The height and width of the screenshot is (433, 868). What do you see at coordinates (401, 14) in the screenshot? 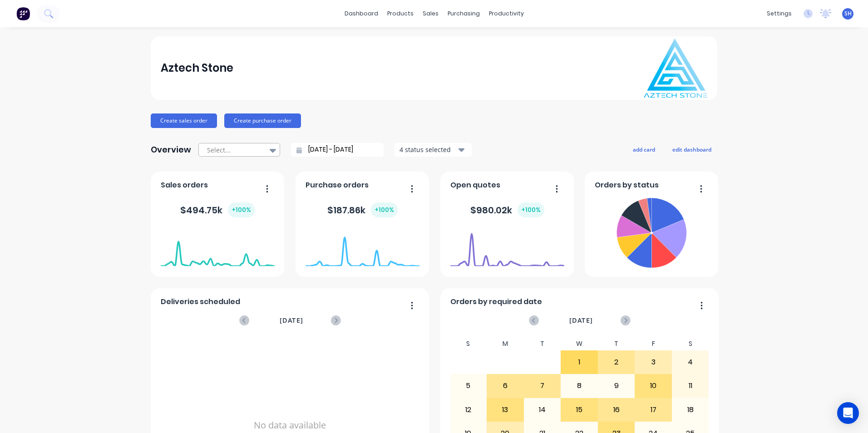
I see `div: products` at bounding box center [401, 14].